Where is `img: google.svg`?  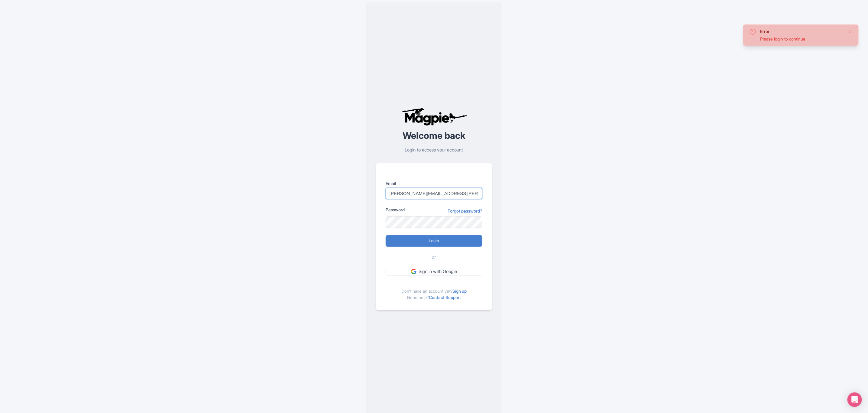
img: google.svg is located at coordinates (414, 272).